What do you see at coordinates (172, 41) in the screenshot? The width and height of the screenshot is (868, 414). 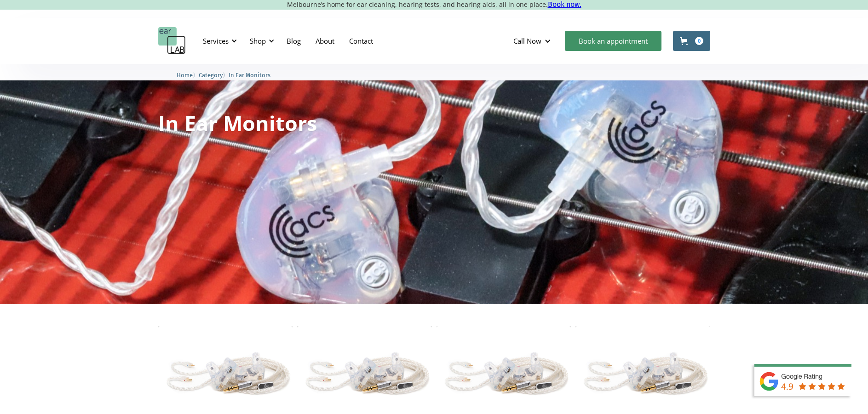 I see `a: home` at bounding box center [172, 41].